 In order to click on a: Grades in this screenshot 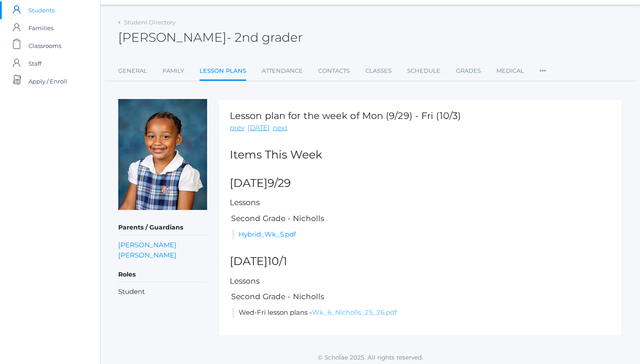, I will do `click(469, 71)`.